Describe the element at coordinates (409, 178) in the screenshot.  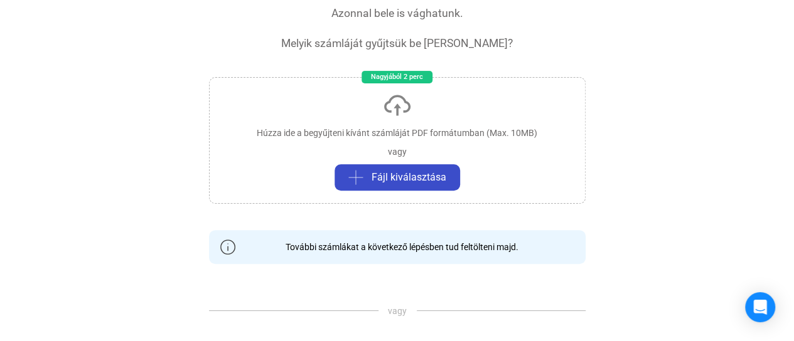
I see `span: Fájl kiválasztása` at that location.